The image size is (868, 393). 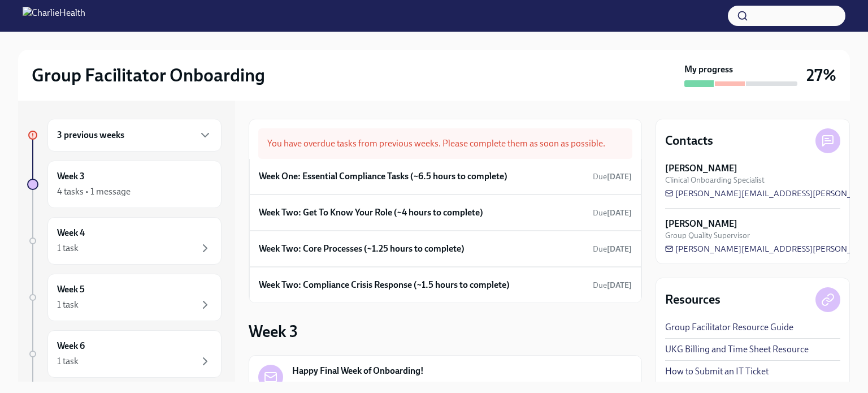 I want to click on a: How to Submit an IT Ticket, so click(x=717, y=371).